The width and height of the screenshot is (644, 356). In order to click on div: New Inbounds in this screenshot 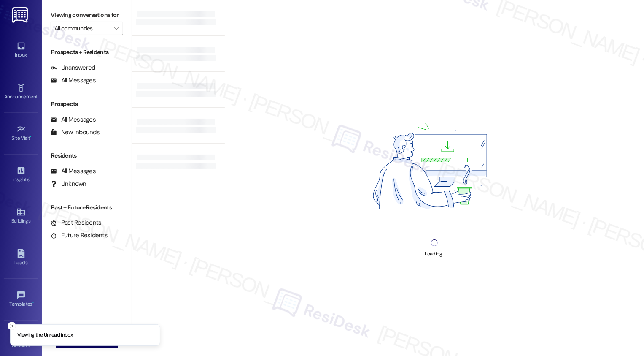, I will do `click(75, 132)`.